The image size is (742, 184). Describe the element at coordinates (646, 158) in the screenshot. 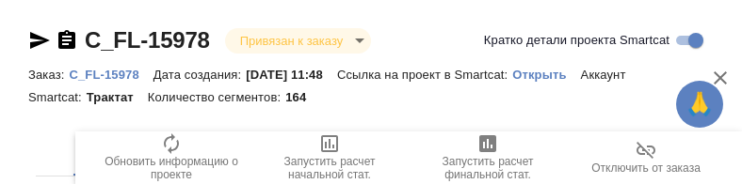

I see `button: Отключить от заказа` at that location.